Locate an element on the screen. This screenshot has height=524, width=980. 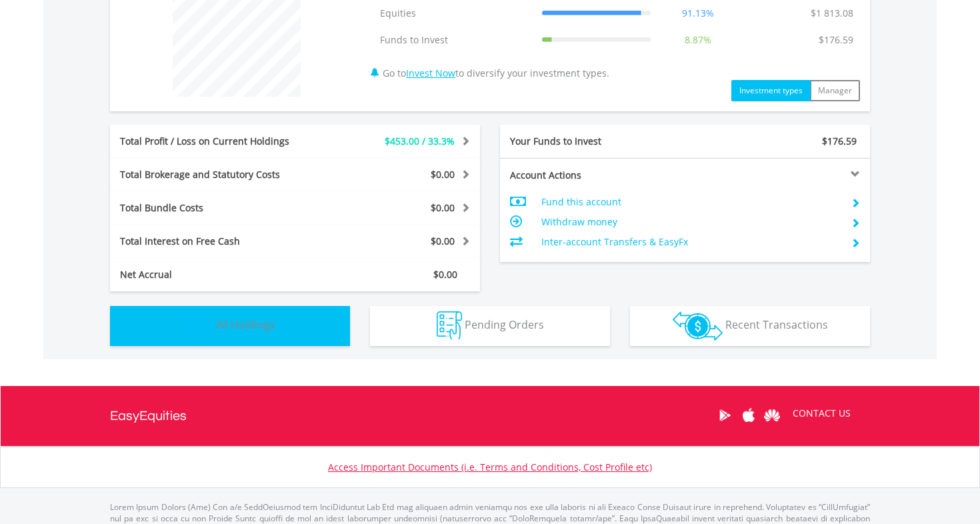
div: Net Accrual is located at coordinates (218, 275).